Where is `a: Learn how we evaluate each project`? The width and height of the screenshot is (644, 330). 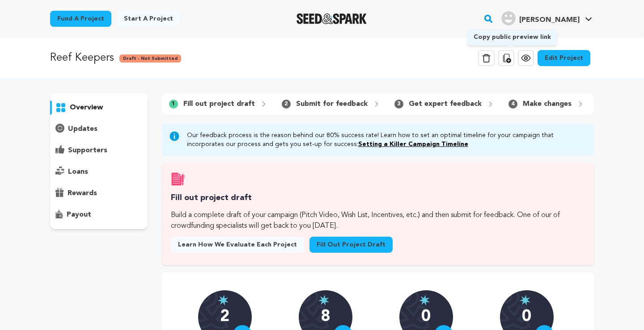 a: Learn how we evaluate each project is located at coordinates (237, 245).